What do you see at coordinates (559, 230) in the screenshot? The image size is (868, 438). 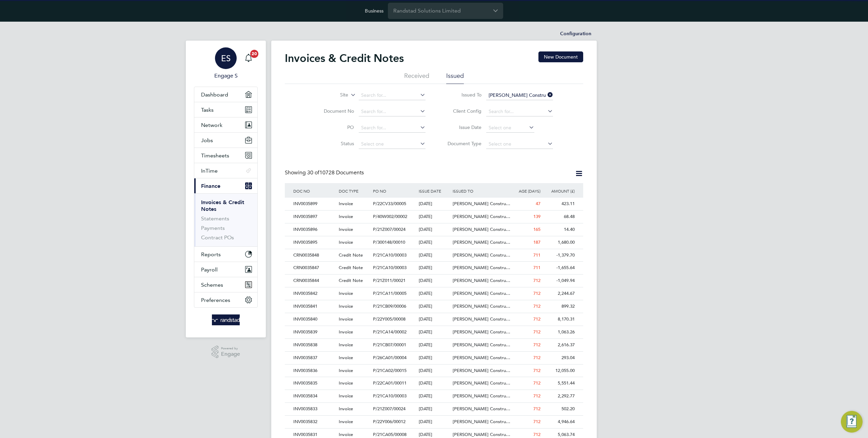 I see `div: 14.40` at bounding box center [559, 230].